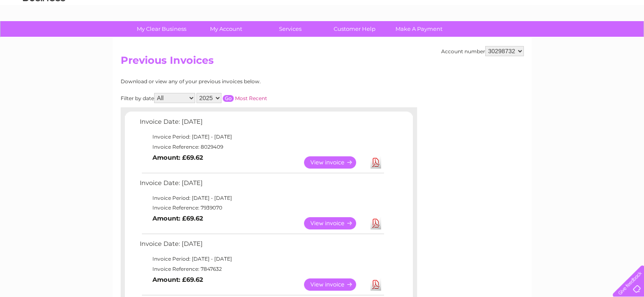 The width and height of the screenshot is (644, 297). Describe the element at coordinates (44, 35) in the screenshot. I see `img: logo.png` at that location.